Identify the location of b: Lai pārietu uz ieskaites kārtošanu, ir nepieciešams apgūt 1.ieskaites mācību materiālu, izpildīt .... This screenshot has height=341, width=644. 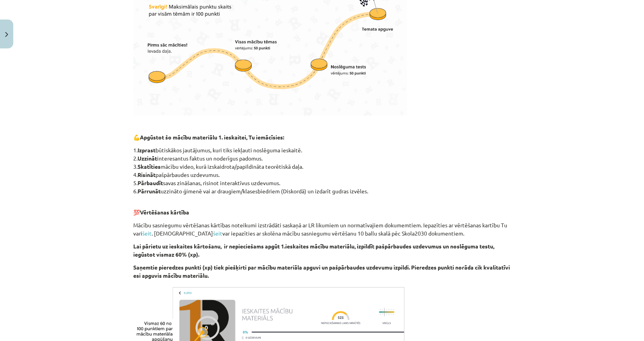
(313, 250).